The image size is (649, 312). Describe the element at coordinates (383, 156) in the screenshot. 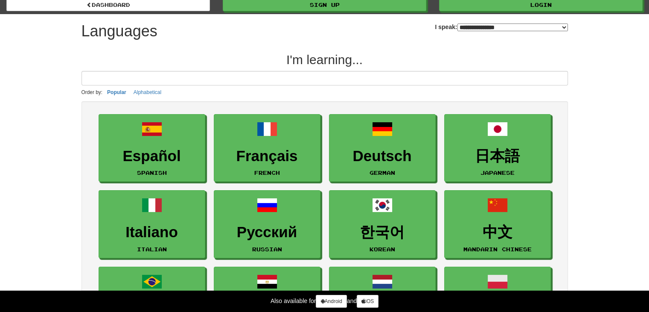

I see `h3: Deutsch` at that location.